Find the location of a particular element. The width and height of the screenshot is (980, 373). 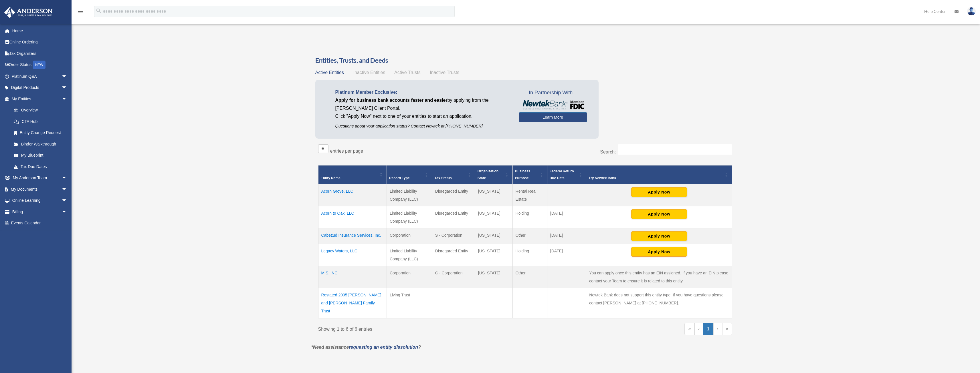

td: S - Corporation is located at coordinates (453, 236).